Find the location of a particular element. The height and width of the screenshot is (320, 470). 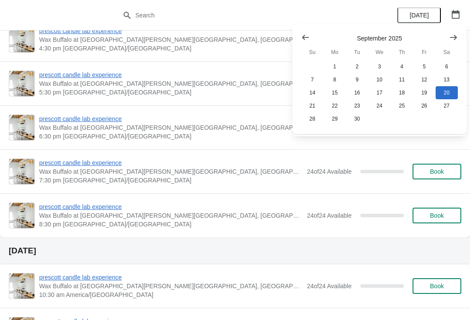

button: Tuesday September 16 2025 is located at coordinates (357, 93).